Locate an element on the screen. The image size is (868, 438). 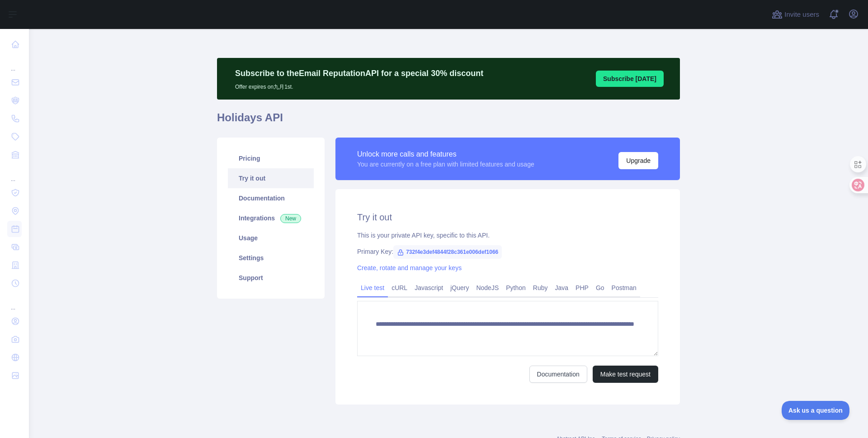
a: Settings is located at coordinates (271, 258).